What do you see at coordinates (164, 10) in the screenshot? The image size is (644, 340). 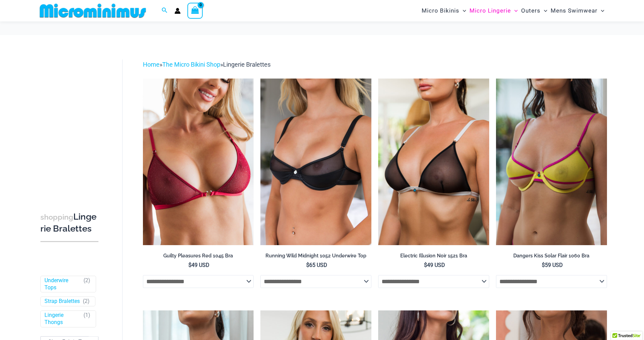 I see `a: Search icon link` at bounding box center [164, 10].